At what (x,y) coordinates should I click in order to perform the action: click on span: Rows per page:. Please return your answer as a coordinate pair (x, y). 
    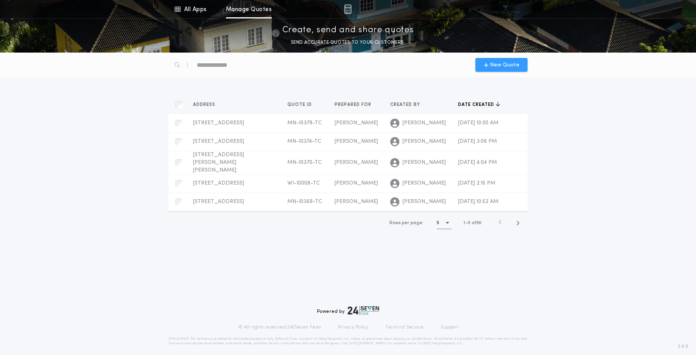
    Looking at the image, I should click on (406, 223).